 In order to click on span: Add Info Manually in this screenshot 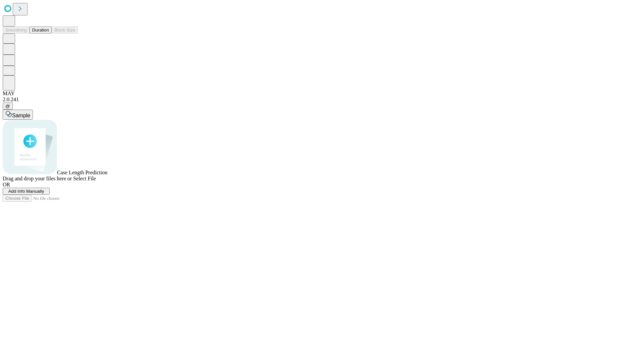, I will do `click(26, 191)`.